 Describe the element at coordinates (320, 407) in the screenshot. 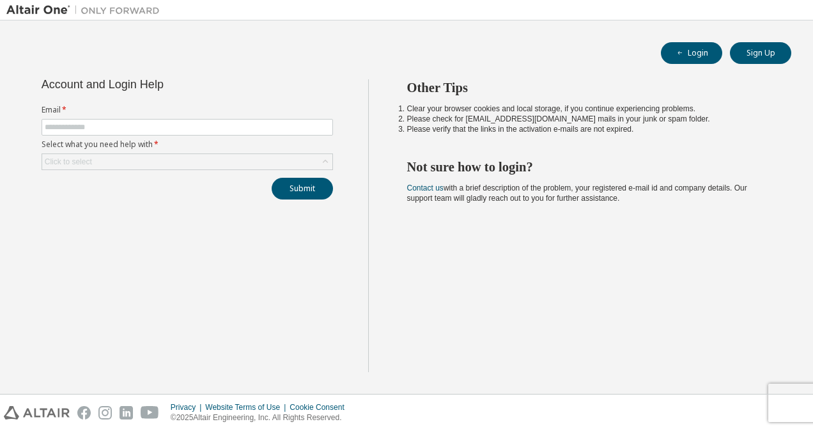

I see `div: Cookie Consent` at that location.